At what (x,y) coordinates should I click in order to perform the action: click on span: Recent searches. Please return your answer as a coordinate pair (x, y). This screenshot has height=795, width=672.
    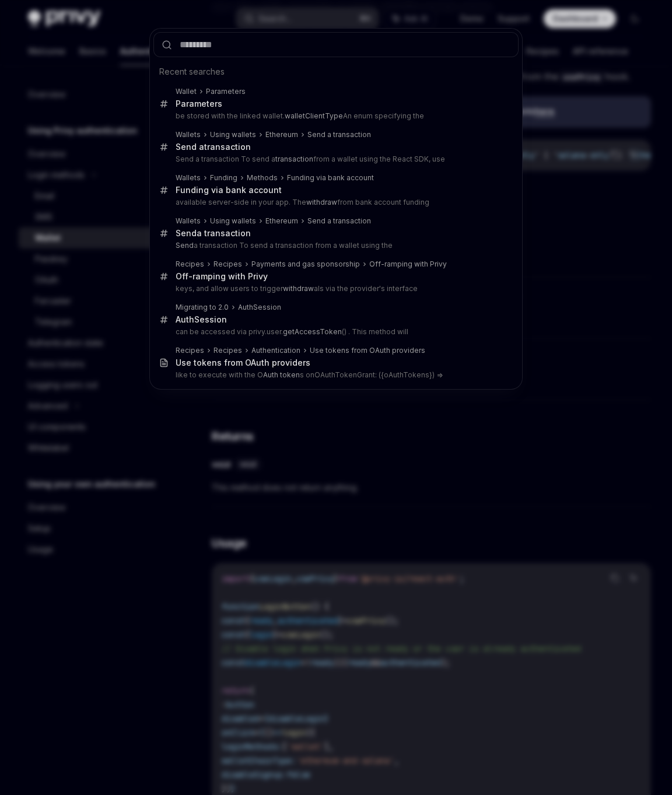
    Looking at the image, I should click on (192, 72).